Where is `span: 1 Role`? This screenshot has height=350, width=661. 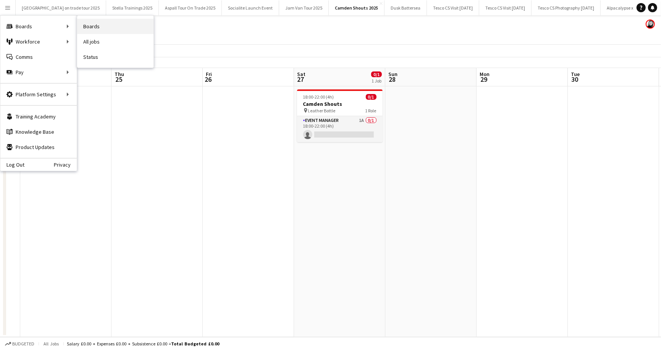
span: 1 Role is located at coordinates (371, 110).